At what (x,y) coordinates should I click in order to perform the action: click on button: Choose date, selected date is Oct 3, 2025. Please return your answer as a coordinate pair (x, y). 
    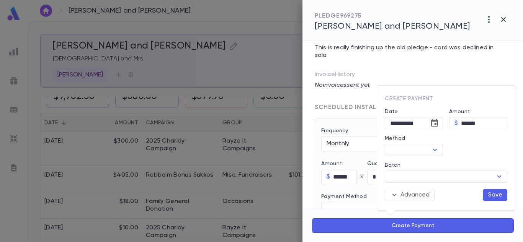
    Looking at the image, I should click on (434, 123).